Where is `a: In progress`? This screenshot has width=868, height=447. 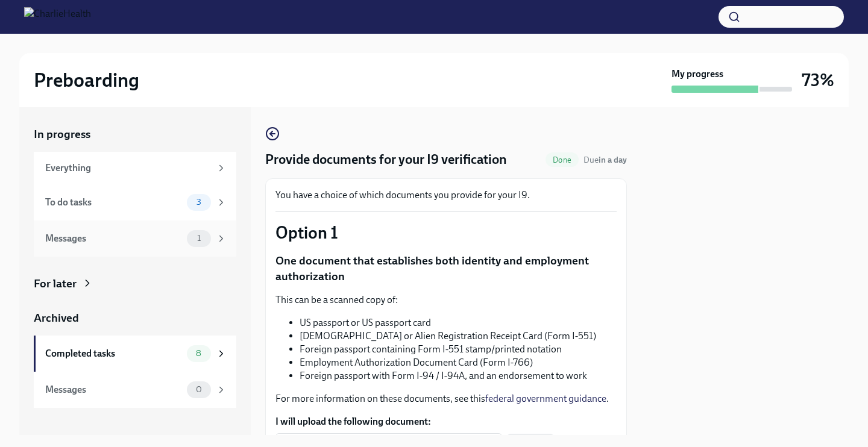 a: In progress is located at coordinates (135, 134).